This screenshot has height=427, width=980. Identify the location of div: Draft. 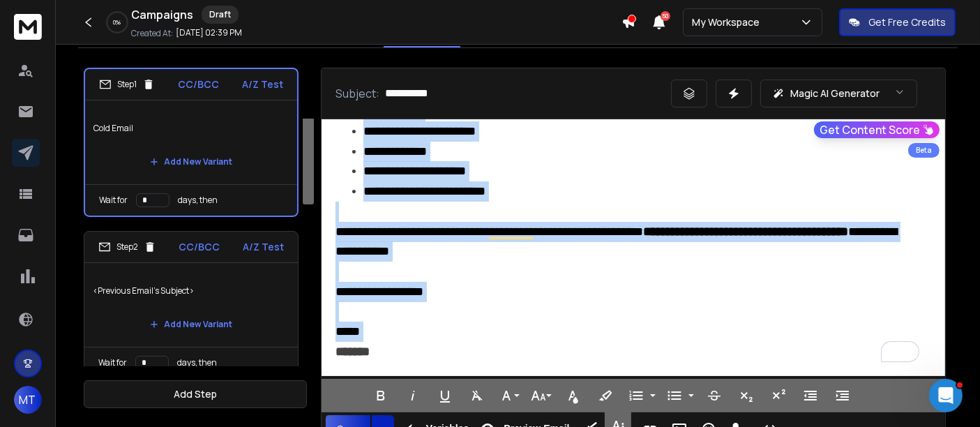
(220, 15).